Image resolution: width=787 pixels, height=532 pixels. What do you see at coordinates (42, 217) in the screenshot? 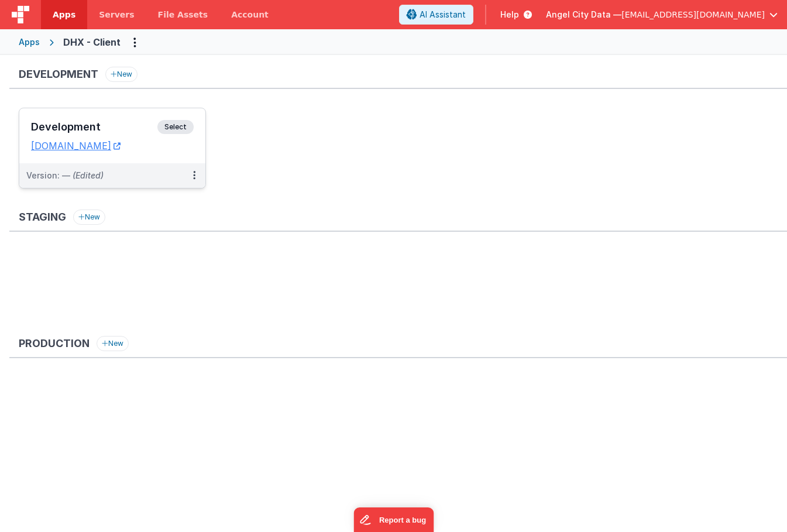
I see `h3: Staging` at bounding box center [42, 217].